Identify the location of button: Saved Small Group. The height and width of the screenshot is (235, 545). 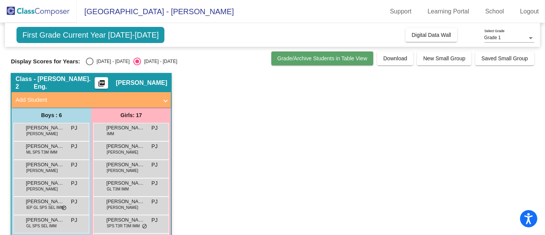
(504, 58).